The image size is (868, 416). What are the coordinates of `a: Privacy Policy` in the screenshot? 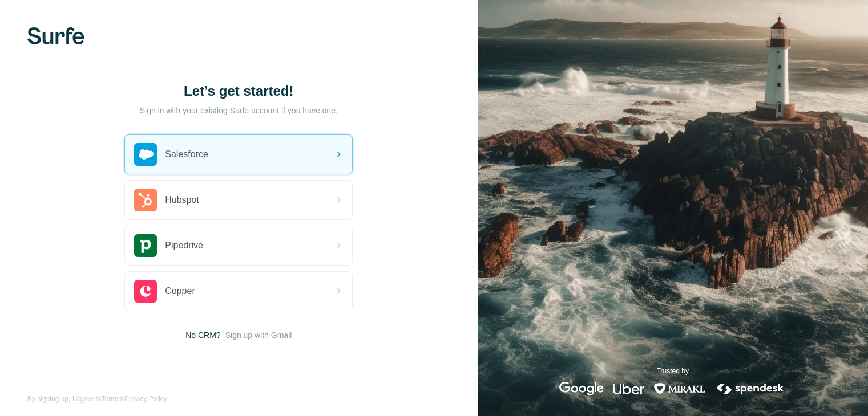 It's located at (145, 399).